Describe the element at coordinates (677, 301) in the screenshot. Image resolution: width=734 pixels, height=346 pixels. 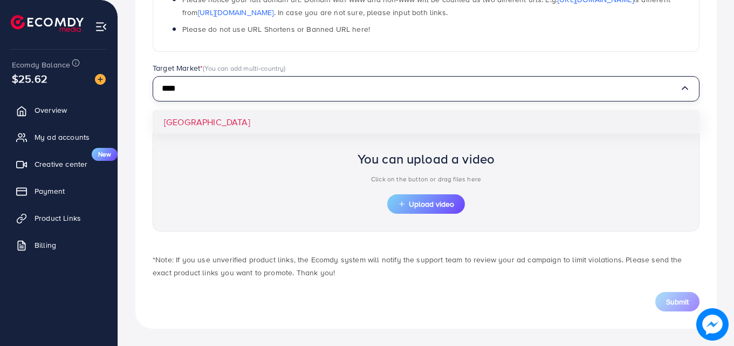
I see `span: Submit` at that location.